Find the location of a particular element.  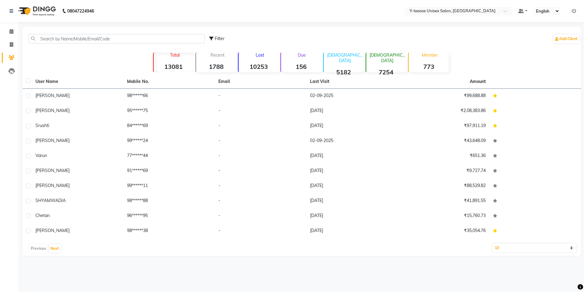

p: Due is located at coordinates (302, 55).